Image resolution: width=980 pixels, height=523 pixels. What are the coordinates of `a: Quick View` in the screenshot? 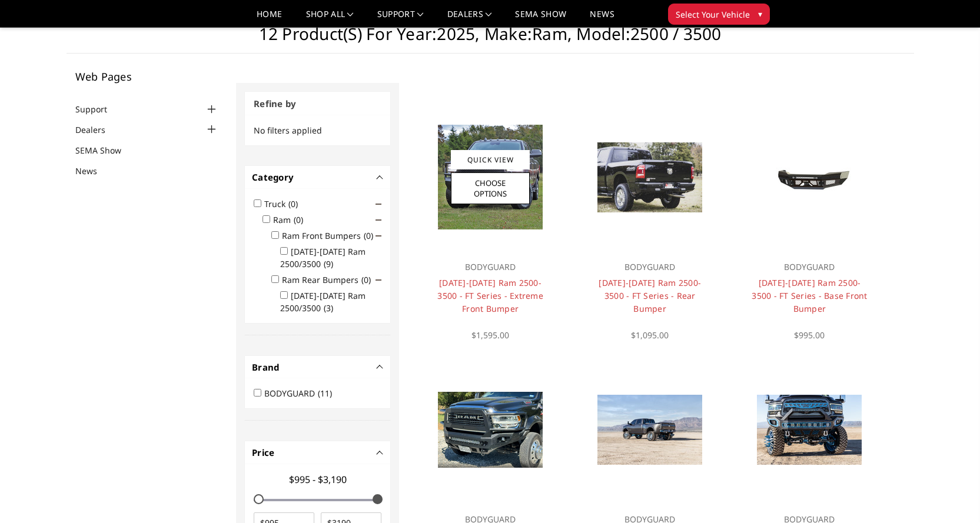 It's located at (490, 159).